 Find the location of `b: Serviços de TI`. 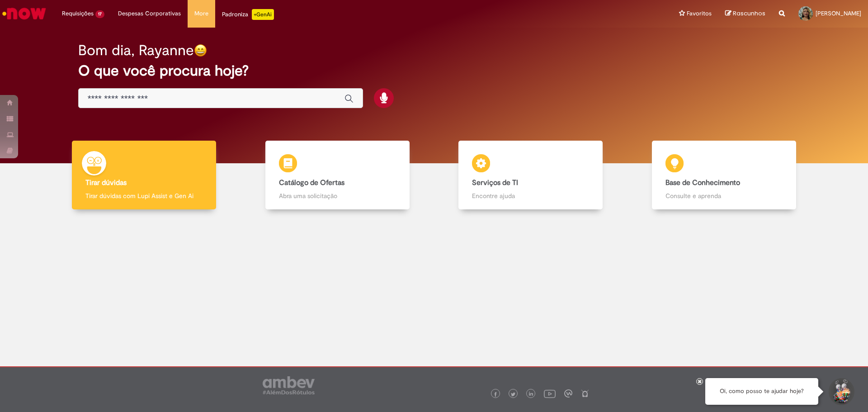

b: Serviços de TI is located at coordinates (495, 183).